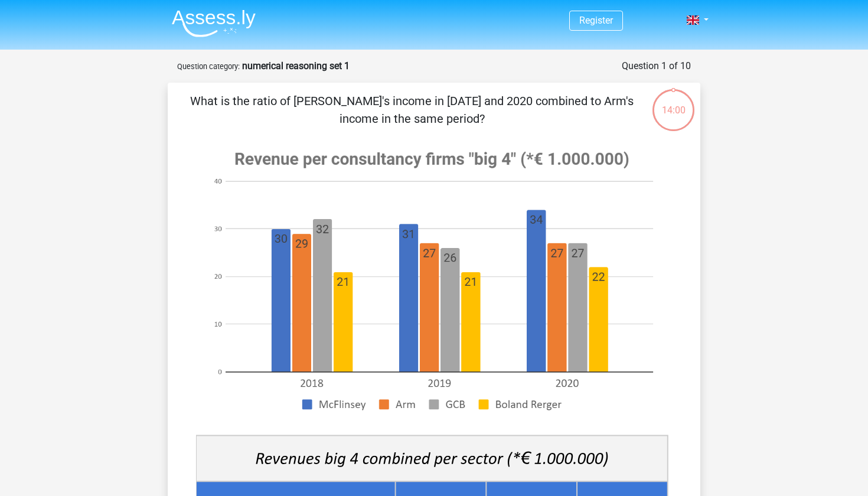 Image resolution: width=868 pixels, height=496 pixels. Describe the element at coordinates (296, 66) in the screenshot. I see `strong: numerical reasoning set 1` at that location.